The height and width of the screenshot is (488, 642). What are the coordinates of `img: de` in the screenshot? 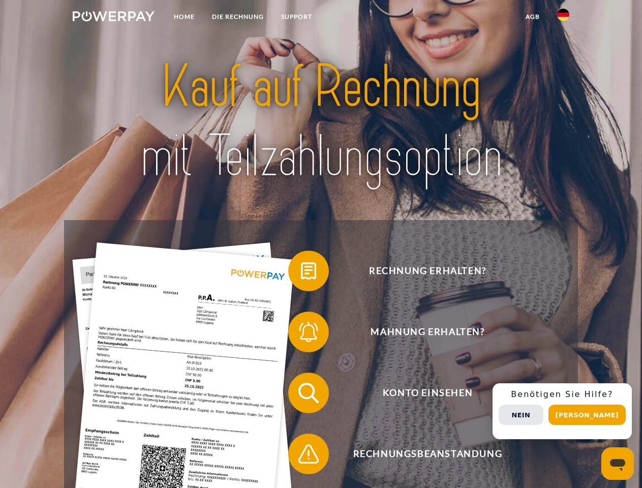 It's located at (563, 15).